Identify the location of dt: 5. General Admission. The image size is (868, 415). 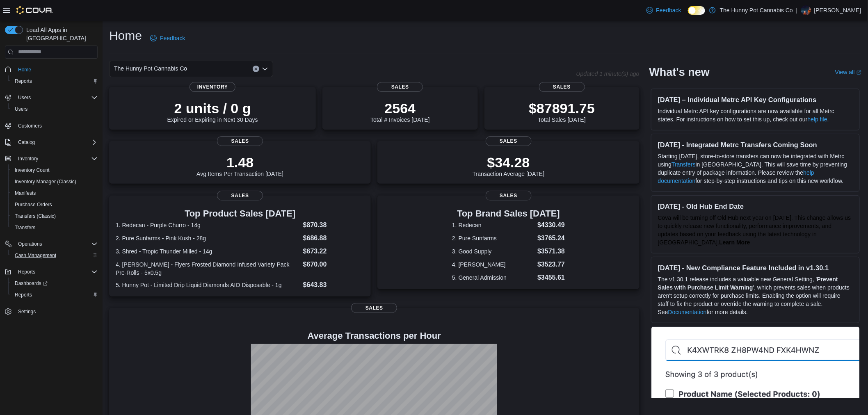
(493, 277).